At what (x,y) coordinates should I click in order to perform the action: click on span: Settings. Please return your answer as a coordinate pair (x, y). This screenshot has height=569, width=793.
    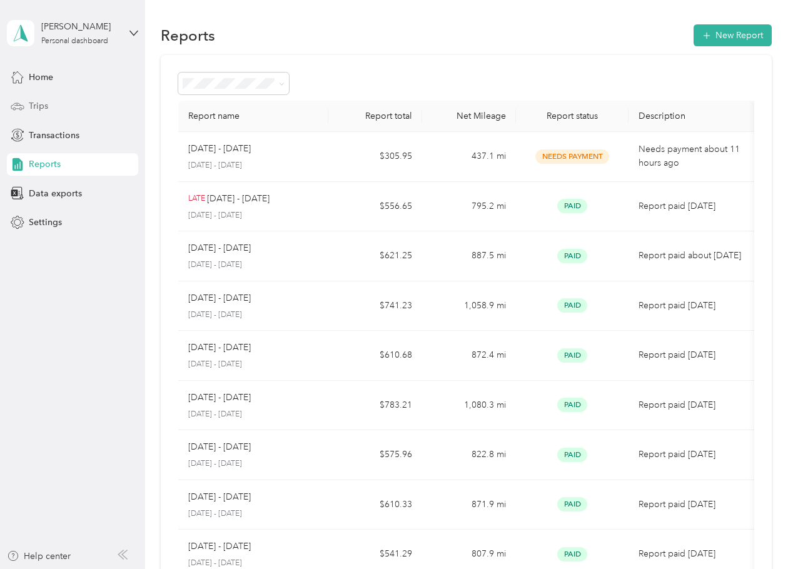
    Looking at the image, I should click on (45, 222).